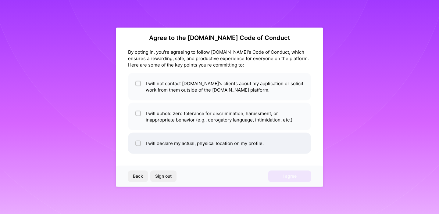 The height and width of the screenshot is (214, 439). Describe the element at coordinates (138, 176) in the screenshot. I see `span: Back` at that location.